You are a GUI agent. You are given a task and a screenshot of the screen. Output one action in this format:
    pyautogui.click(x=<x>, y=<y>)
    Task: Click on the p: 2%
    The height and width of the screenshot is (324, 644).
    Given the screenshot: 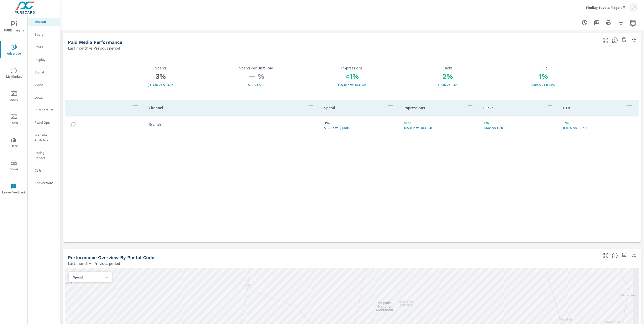 What is the action you would take?
    pyautogui.click(x=519, y=123)
    